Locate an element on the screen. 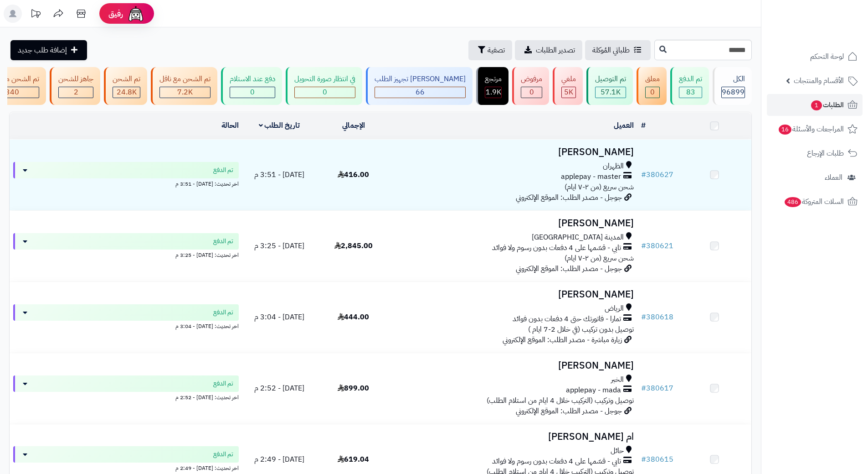  span: 7.2K is located at coordinates (185, 92).